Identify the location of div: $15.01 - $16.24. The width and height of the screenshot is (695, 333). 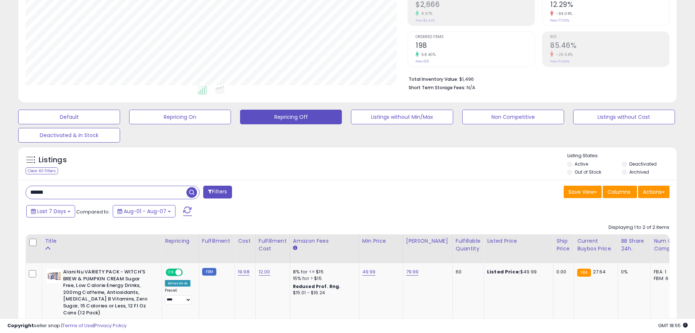
(323, 292).